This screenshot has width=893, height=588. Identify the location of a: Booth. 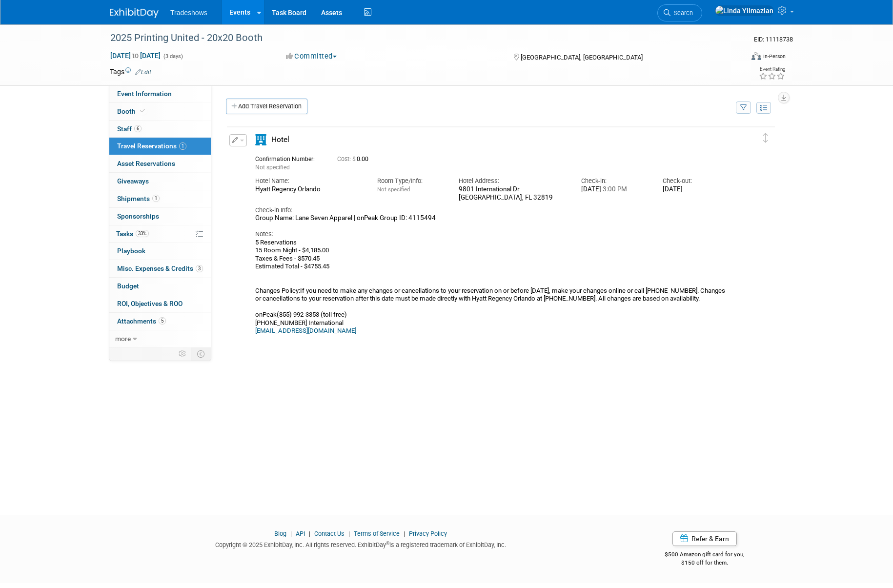
(160, 111).